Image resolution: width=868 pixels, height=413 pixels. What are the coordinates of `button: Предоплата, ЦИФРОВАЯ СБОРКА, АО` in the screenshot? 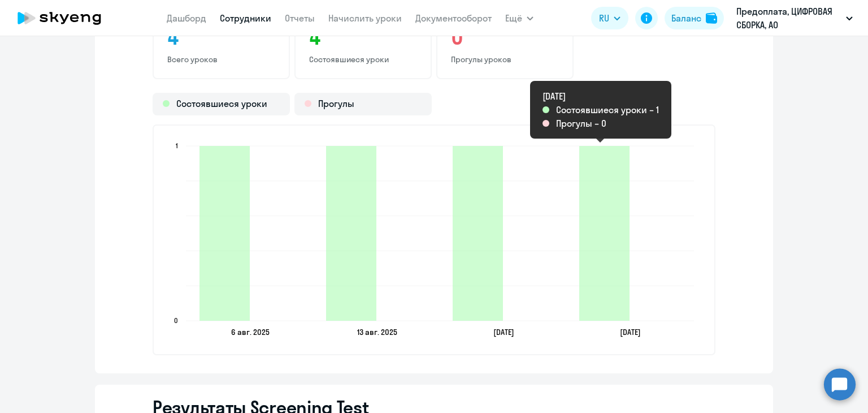 It's located at (795, 18).